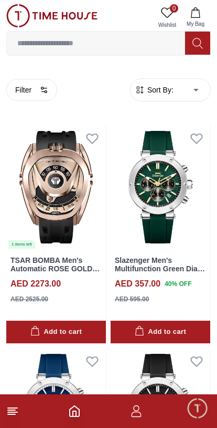 The width and height of the screenshot is (217, 428). Describe the element at coordinates (132, 299) in the screenshot. I see `div: AED 595.00` at that location.